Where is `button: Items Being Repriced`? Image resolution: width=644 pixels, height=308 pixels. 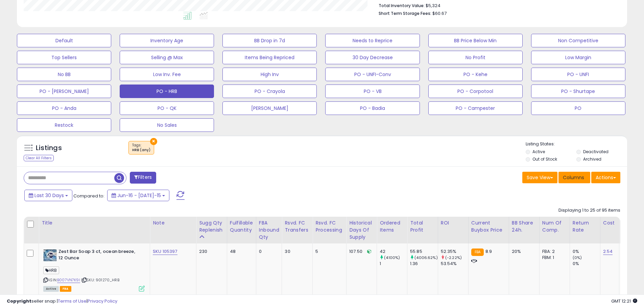
button: Items Being Repriced is located at coordinates (269, 58).